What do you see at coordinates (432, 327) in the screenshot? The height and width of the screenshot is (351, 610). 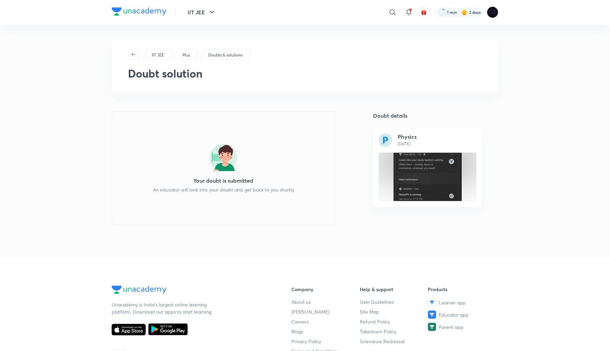 I see `img: Parent app` at bounding box center [432, 327].